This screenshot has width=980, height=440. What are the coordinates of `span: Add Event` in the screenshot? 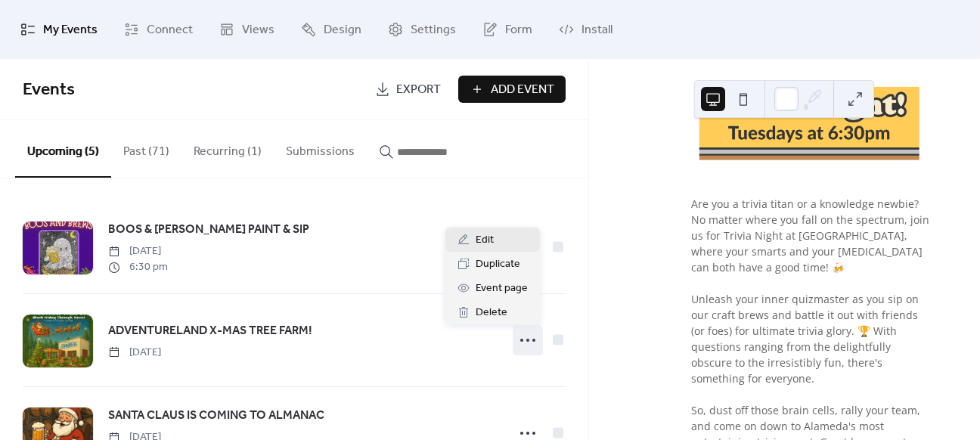 It's located at (522, 90).